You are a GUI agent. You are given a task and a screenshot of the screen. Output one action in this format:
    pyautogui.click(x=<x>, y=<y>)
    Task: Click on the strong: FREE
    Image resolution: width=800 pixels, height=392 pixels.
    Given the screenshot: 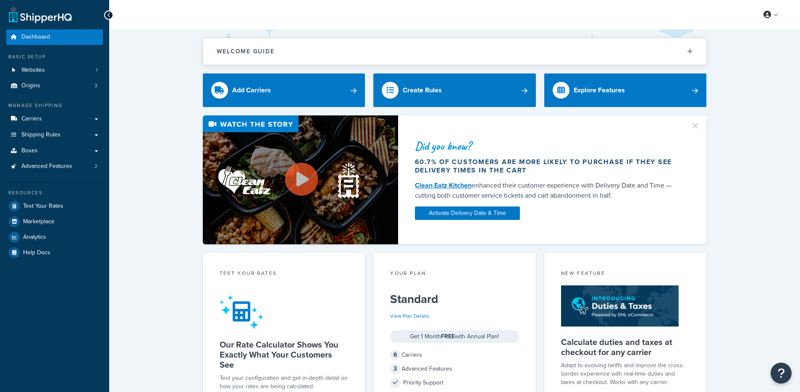 What is the action you would take?
    pyautogui.click(x=447, y=336)
    